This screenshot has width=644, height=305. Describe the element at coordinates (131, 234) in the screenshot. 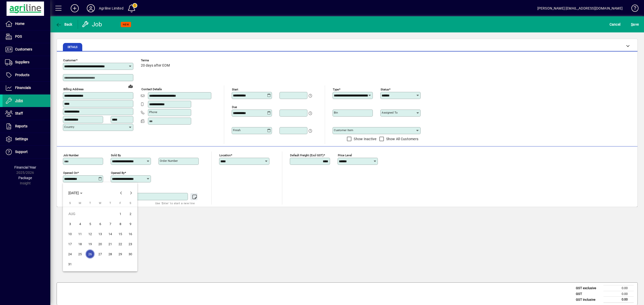

I see `span: 16` at that location.